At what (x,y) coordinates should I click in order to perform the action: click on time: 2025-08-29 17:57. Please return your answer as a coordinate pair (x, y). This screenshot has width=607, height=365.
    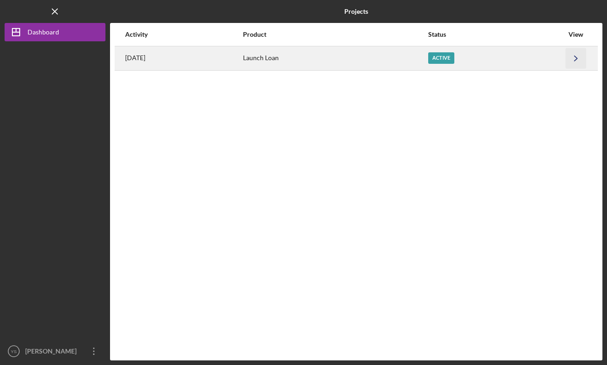
    Looking at the image, I should click on (135, 58).